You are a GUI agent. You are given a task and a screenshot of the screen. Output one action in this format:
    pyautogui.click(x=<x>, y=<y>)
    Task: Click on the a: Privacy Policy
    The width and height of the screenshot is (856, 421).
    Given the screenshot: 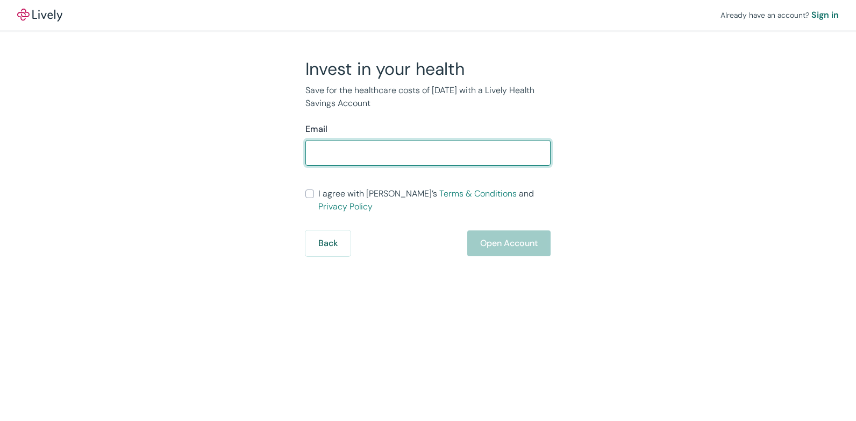 What is the action you would take?
    pyautogui.click(x=345, y=206)
    